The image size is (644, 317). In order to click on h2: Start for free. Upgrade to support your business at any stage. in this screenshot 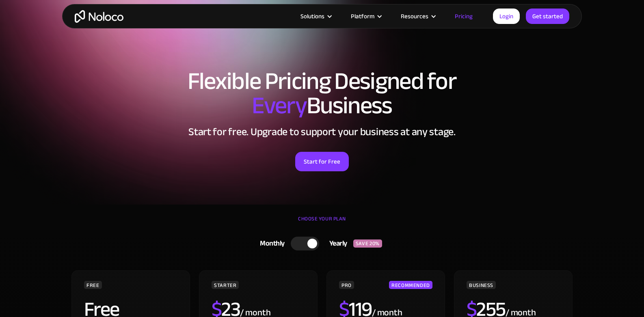, I will do `click(322, 132)`.